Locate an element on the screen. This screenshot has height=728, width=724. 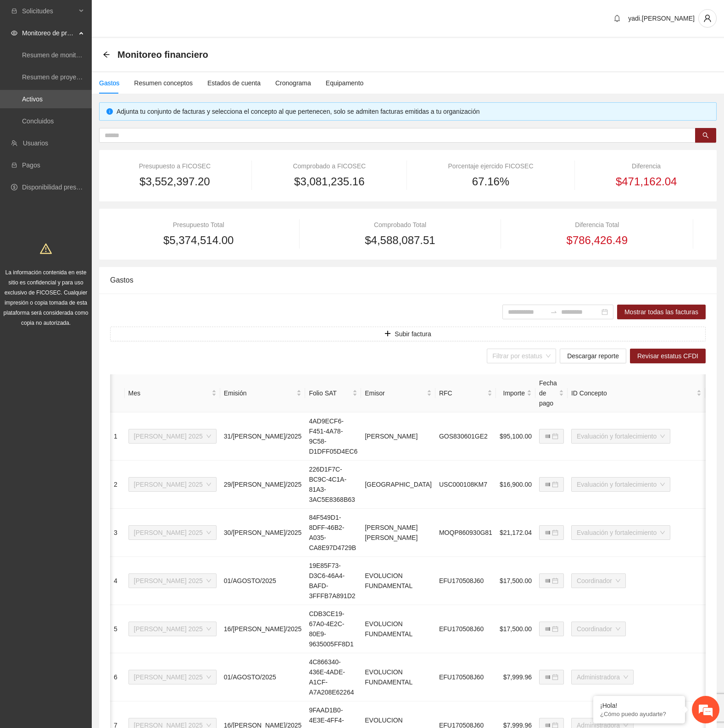
span: warning is located at coordinates (46, 249).